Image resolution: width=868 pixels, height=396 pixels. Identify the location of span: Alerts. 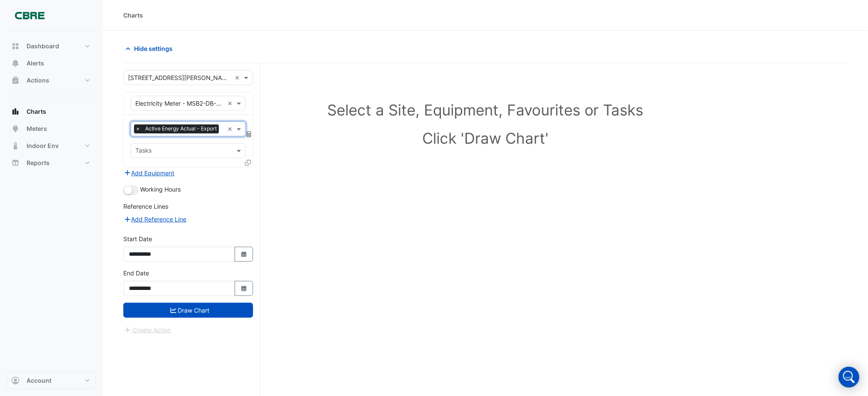
(35, 64).